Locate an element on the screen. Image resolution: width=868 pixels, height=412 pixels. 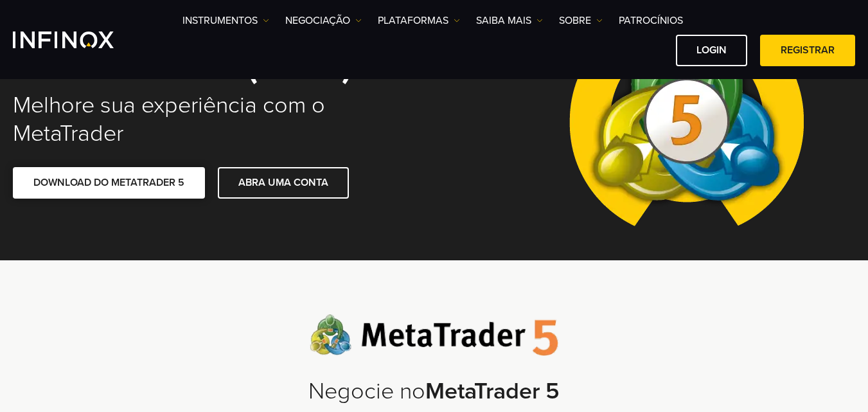
strong: MetaTrader 5 is located at coordinates (492, 391).